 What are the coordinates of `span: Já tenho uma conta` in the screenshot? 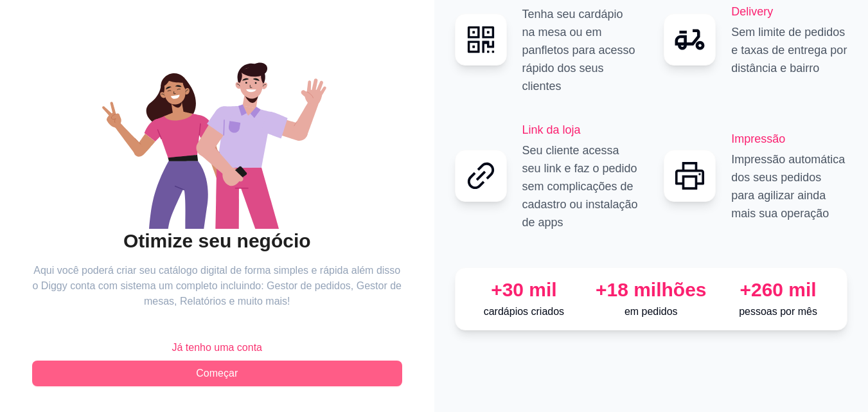 It's located at (217, 348).